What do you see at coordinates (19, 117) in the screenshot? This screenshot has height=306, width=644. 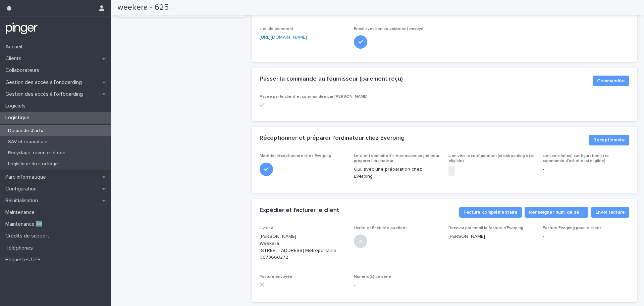 I see `p: Logistique` at bounding box center [19, 117].